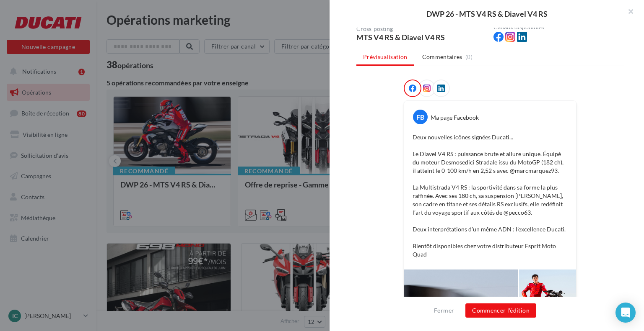 This screenshot has height=331, width=644. What do you see at coordinates (487, 14) in the screenshot?
I see `div: DWP 26 - MTS V4 RS & Diavel V4 RS` at bounding box center [487, 14].